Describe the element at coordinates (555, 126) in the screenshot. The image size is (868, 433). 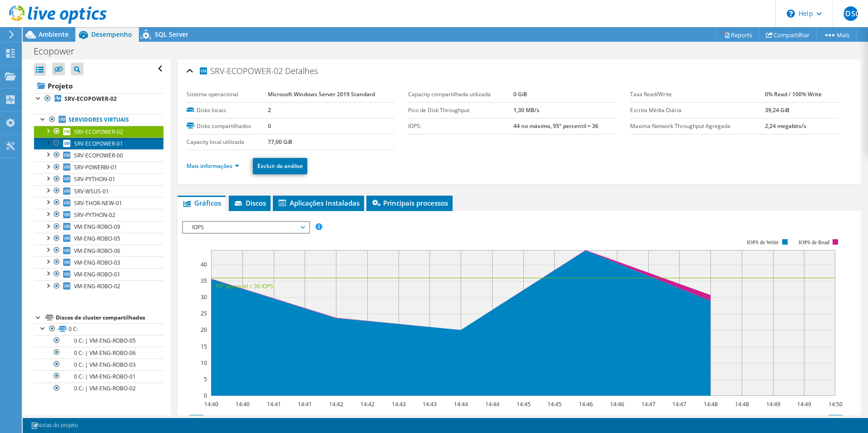
I see `b: 44 no máximo, 95º percentil = 36` at that location.